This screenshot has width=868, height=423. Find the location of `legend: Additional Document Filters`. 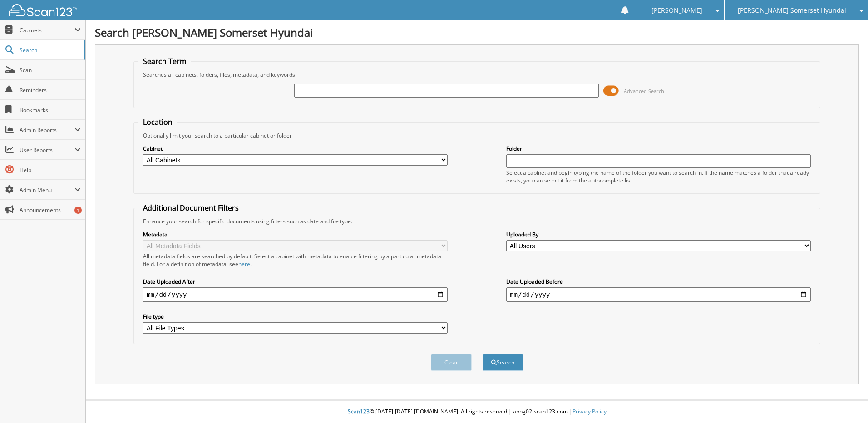

legend: Additional Document Filters is located at coordinates (190, 208).